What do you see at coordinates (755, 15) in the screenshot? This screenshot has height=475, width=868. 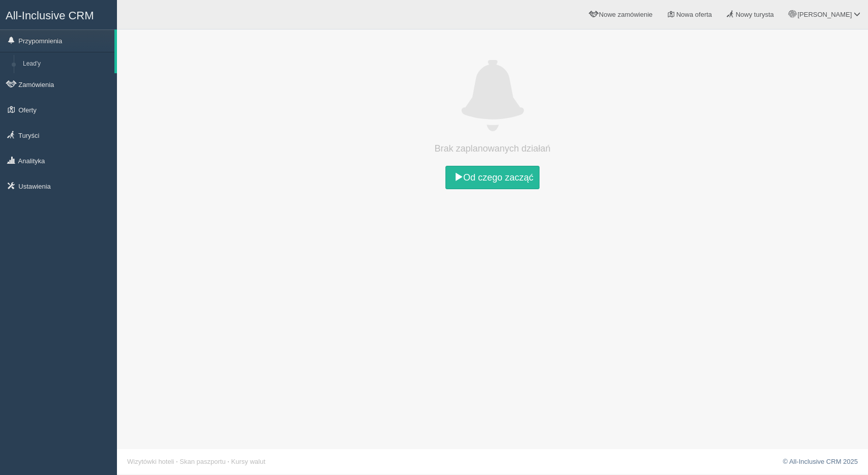 I see `span: Nowy turysta` at bounding box center [755, 15].